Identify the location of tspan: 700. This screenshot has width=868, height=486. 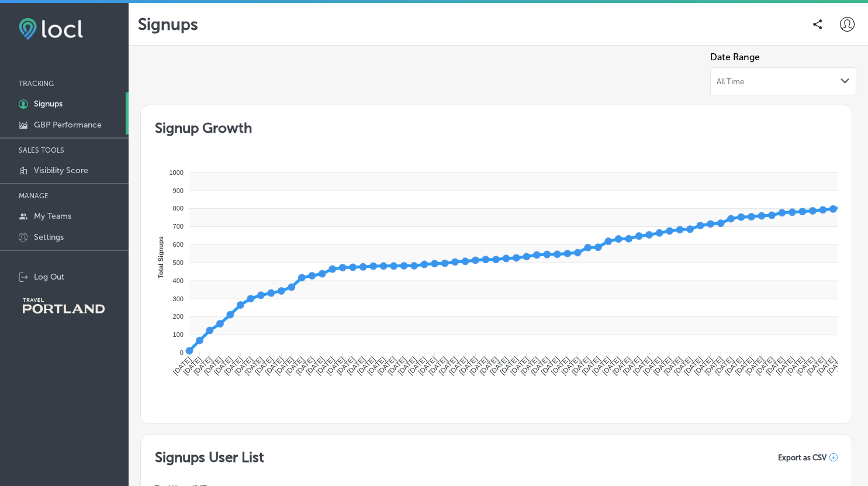
(178, 226).